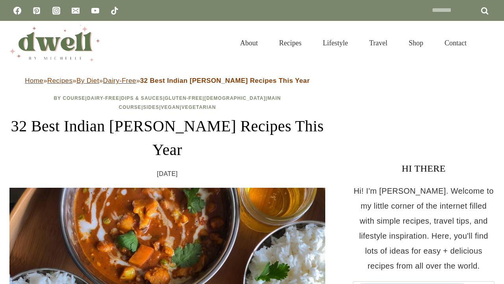 The width and height of the screenshot is (504, 284). Describe the element at coordinates (249, 43) in the screenshot. I see `a: About` at that location.